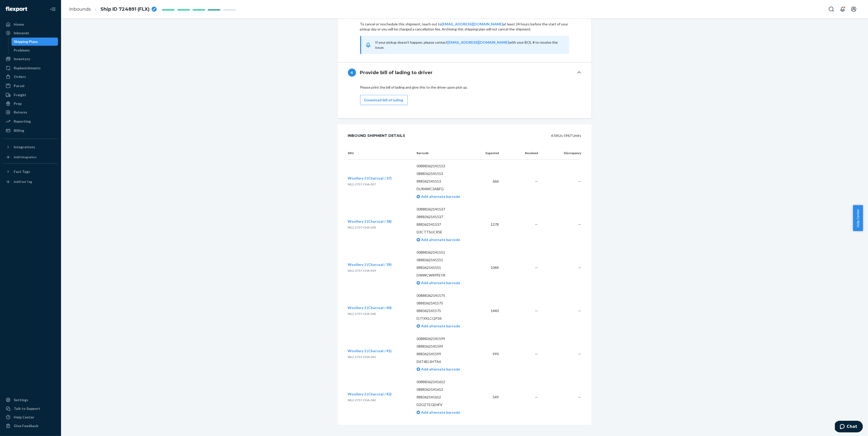 The width and height of the screenshot is (868, 436). I want to click on button: Woollery 2 (Charcoal / 41), so click(370, 351).